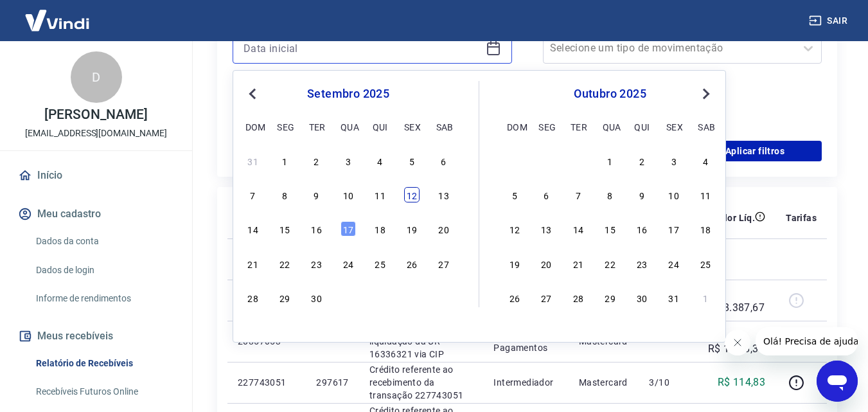  What do you see at coordinates (412, 264) in the screenshot?
I see `div: Choose sexta-feira, 26 de setembro de 2025` at bounding box center [412, 264].